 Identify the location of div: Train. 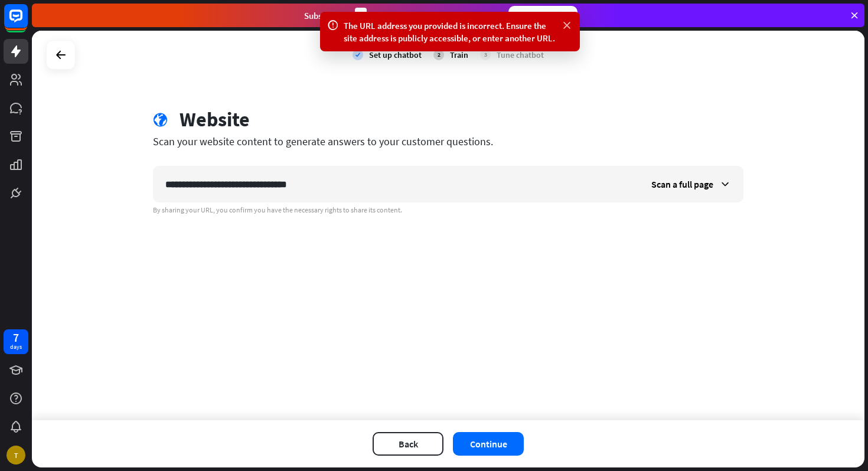
(459, 55).